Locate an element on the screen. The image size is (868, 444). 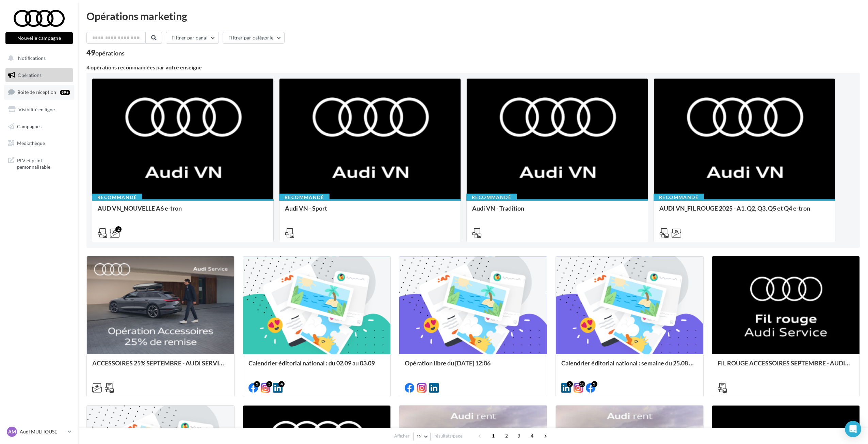
span: 4 is located at coordinates (532, 436).